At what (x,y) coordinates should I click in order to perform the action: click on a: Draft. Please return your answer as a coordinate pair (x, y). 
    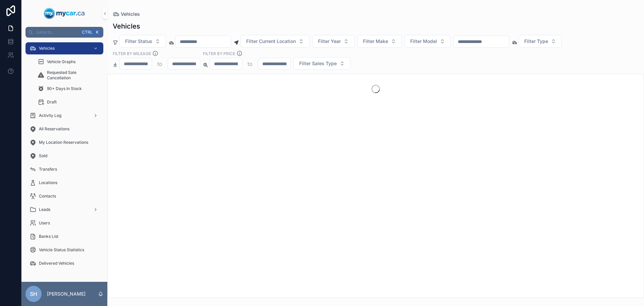
    Looking at the image, I should click on (68, 102).